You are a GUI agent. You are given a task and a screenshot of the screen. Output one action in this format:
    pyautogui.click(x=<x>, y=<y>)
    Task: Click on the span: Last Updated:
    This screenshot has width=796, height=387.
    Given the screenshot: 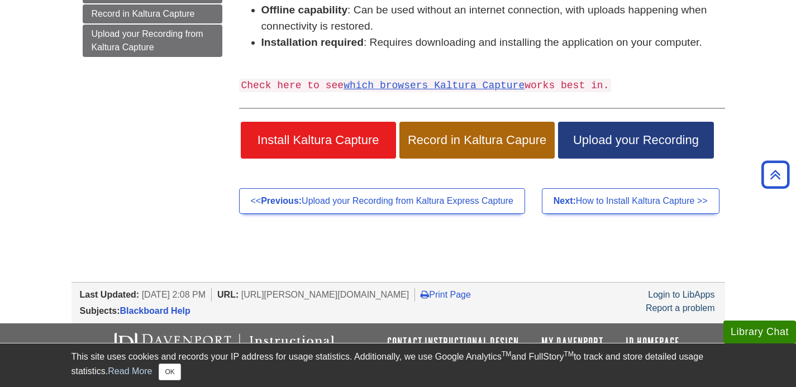 What is the action you would take?
    pyautogui.click(x=109, y=294)
    